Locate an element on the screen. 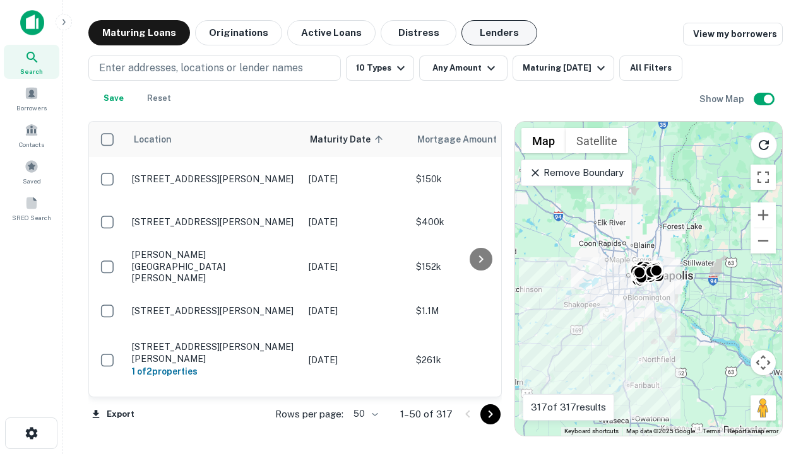  span: Contacts is located at coordinates (32, 145).